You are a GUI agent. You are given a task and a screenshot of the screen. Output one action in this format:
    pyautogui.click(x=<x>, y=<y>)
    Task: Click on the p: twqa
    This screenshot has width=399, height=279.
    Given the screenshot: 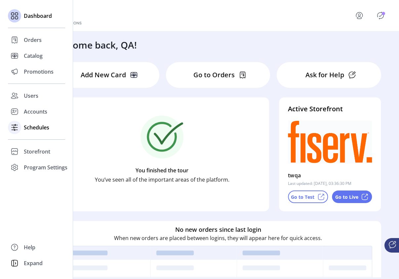 What is the action you would take?
    pyautogui.click(x=294, y=175)
    